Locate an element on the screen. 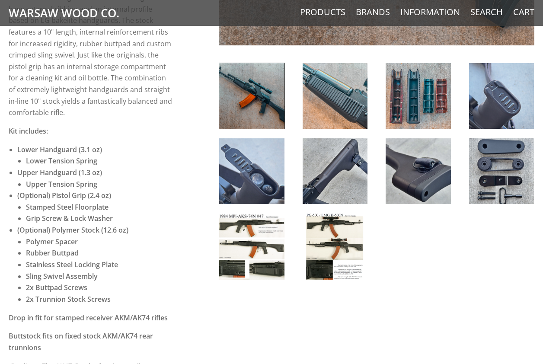 This screenshot has width=543, height=364. strong: (Optional) Polymer Stock (12.6 oz) is located at coordinates (73, 230).